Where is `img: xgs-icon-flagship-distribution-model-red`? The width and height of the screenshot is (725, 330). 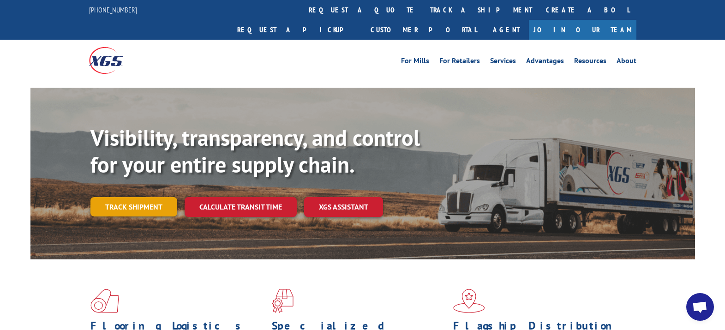 img: xgs-icon-flagship-distribution-model-red is located at coordinates (469, 301).